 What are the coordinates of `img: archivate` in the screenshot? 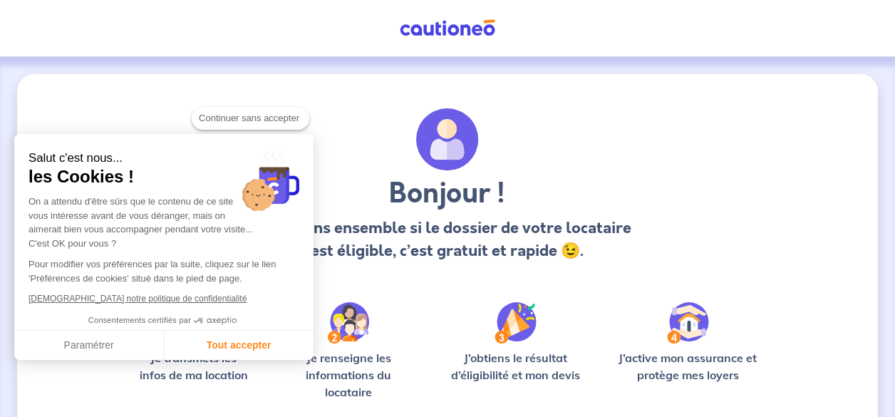 It's located at (448, 140).